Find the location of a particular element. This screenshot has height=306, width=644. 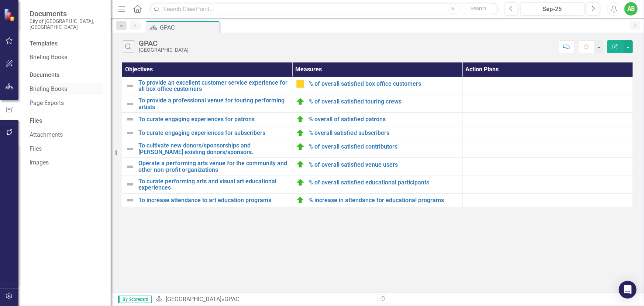

a: Attachments is located at coordinates (66, 135).